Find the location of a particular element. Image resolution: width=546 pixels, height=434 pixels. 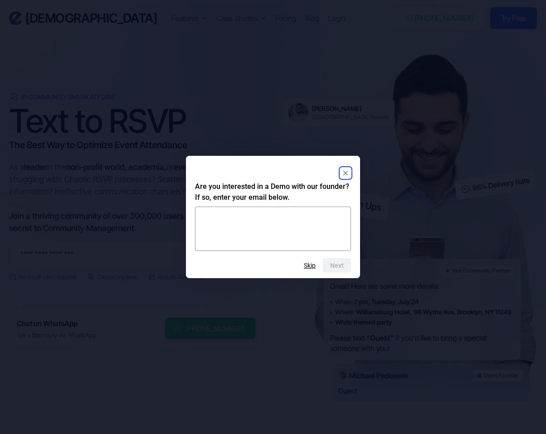

dialog: Are you interested in a Demo with our founder? If so, enter your email below. is located at coordinates (273, 217).